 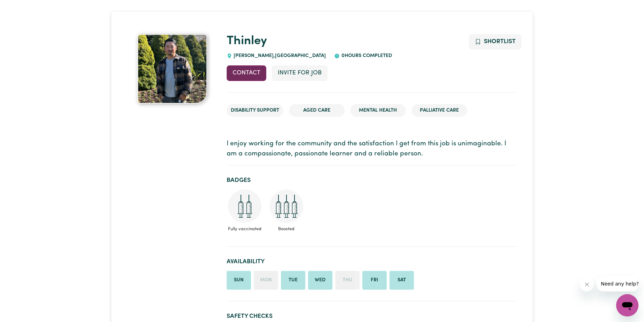 What do you see at coordinates (439, 111) in the screenshot?
I see `li: Palliative care` at bounding box center [439, 111].